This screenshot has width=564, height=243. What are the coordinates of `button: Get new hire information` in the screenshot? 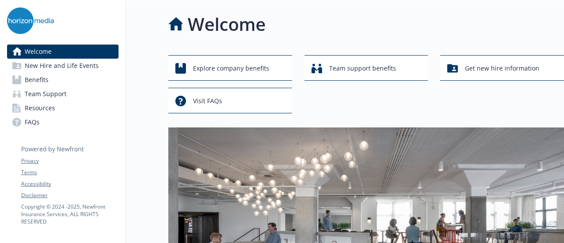 It's located at (502, 68).